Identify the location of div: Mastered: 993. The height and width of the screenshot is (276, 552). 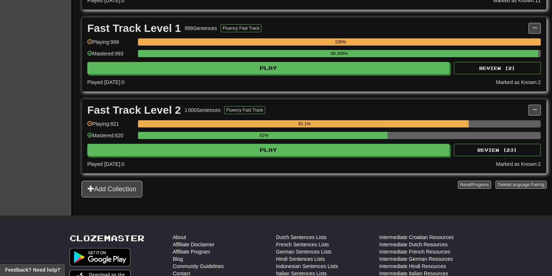
(111, 56).